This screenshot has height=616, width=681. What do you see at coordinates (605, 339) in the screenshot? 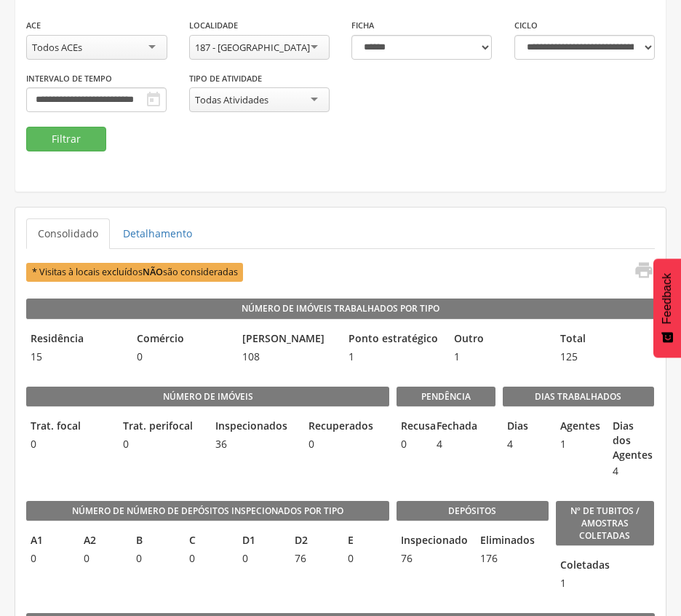
I see `legend: Total` at bounding box center [605, 339].